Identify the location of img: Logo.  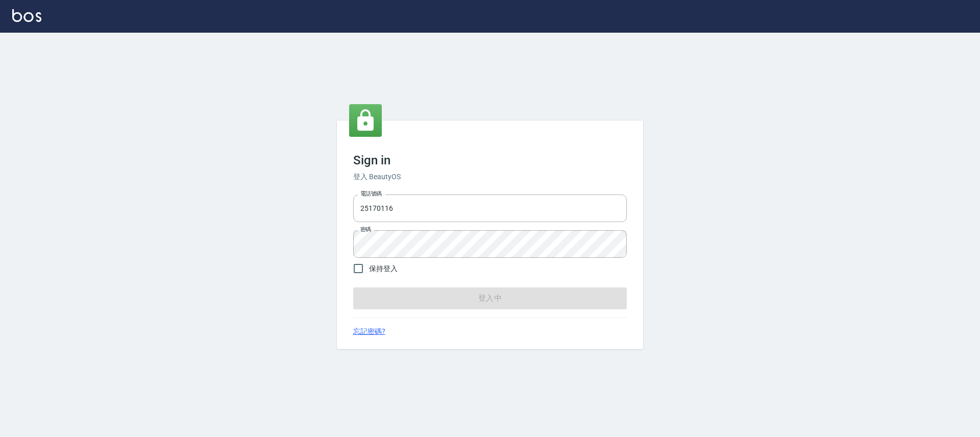
(27, 15).